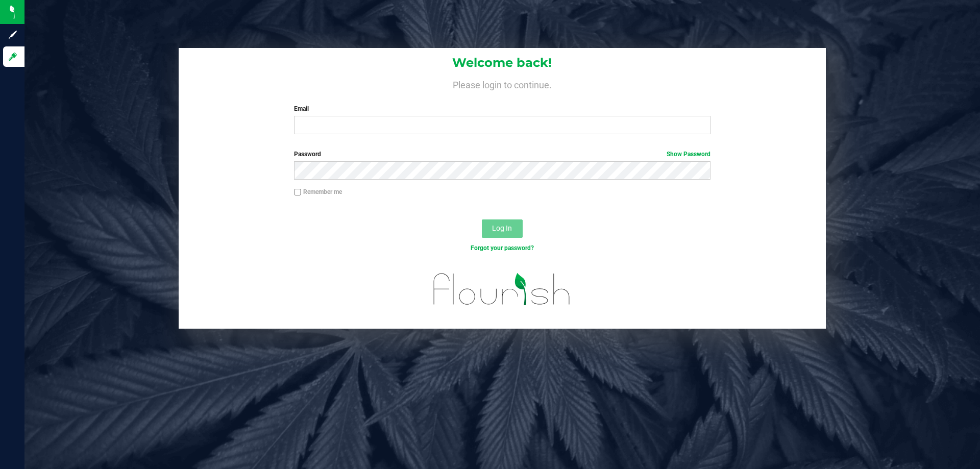  I want to click on h1: Welcome back!, so click(502, 63).